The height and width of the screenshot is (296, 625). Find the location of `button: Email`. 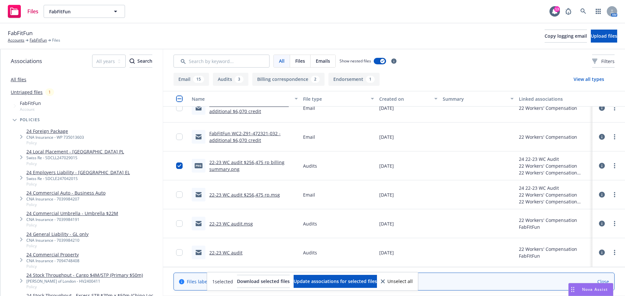

button: Email is located at coordinates (191, 79).